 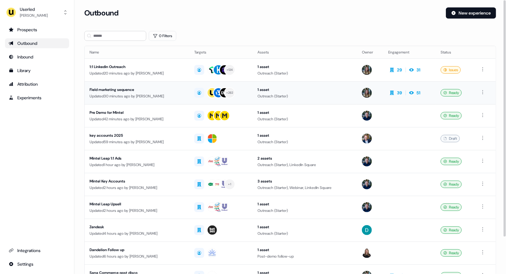 What do you see at coordinates (137, 67) in the screenshot?
I see `div: 1:1 Linkedin Outreach` at bounding box center [137, 67].